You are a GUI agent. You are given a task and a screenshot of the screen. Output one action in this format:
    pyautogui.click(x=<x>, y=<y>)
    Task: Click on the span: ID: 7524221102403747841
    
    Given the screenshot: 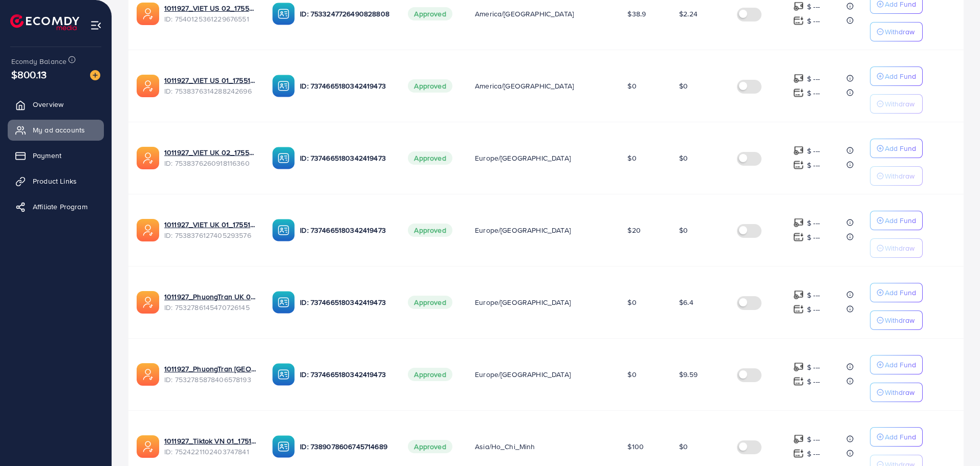 What is the action you would take?
    pyautogui.click(x=210, y=452)
    